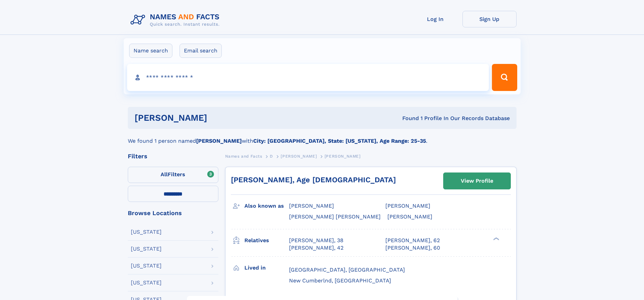 This screenshot has width=644, height=300. I want to click on a: Sign Up, so click(490, 19).